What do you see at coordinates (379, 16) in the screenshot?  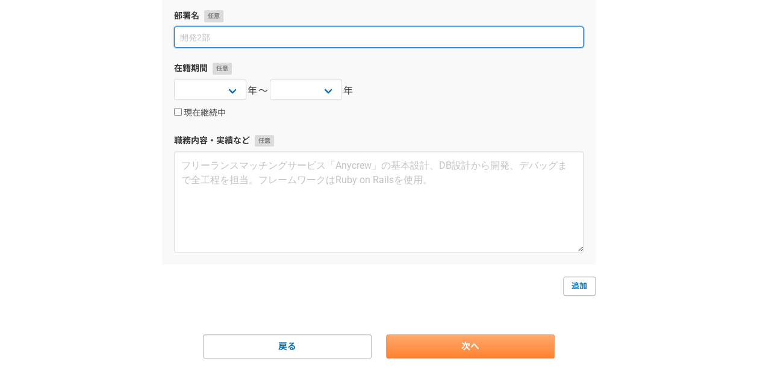 I see `label: 部署名` at bounding box center [379, 16].